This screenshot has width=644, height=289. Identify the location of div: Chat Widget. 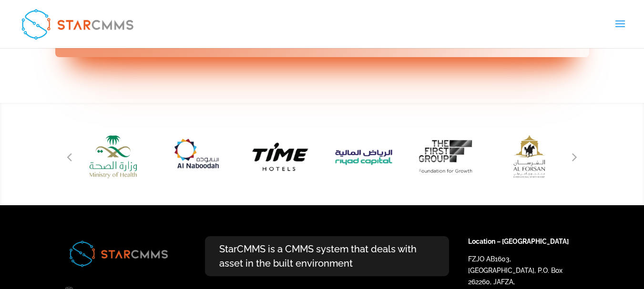
(564, 238).